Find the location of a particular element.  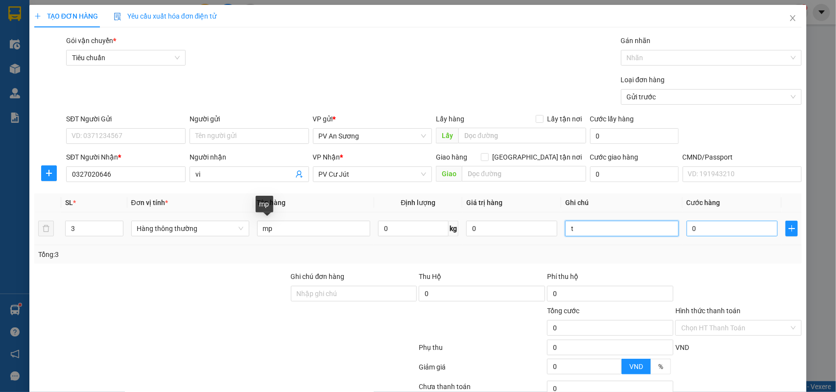

div: Phí thu hộ is located at coordinates (610, 279).